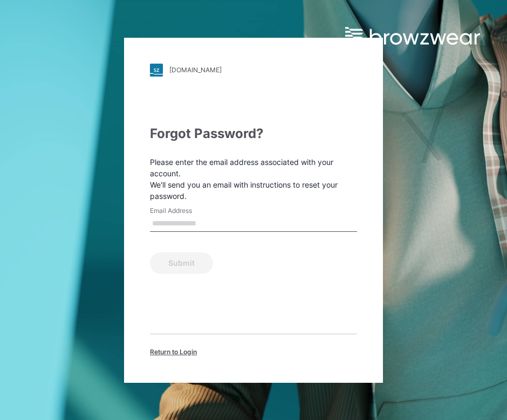 This screenshot has width=507, height=420. What do you see at coordinates (173, 352) in the screenshot?
I see `span: Return to Login` at bounding box center [173, 352].